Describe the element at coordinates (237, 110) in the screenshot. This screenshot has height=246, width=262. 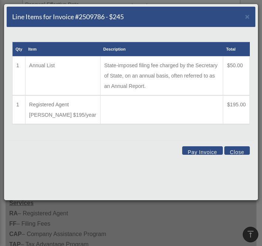
I see `td: $195.00` at that location.